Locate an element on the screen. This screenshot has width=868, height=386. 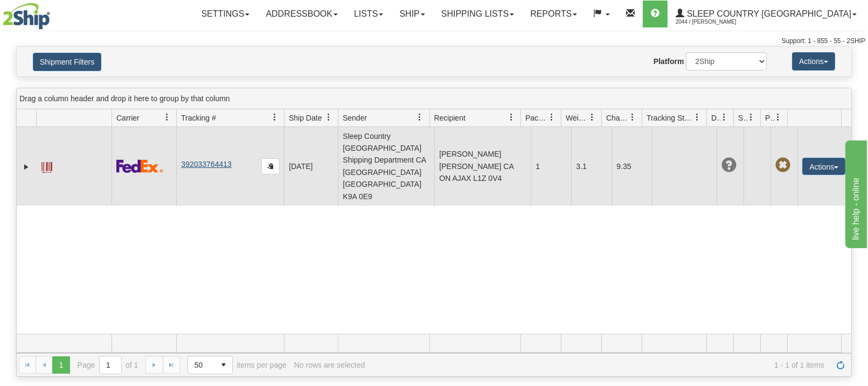
span: Shipment Issues is located at coordinates (742, 118).